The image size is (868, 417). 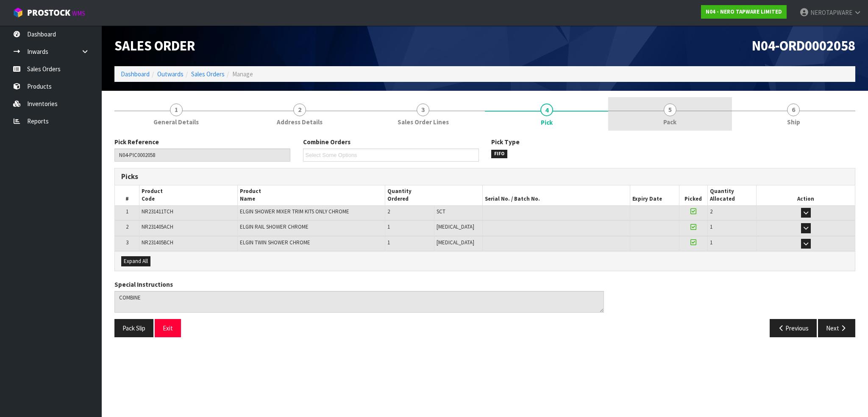 I want to click on button: Expand All, so click(x=136, y=261).